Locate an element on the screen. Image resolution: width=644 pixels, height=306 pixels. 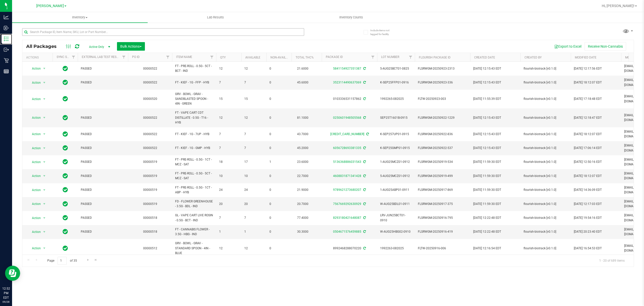
a: 00000522 is located at coordinates (150, 134).